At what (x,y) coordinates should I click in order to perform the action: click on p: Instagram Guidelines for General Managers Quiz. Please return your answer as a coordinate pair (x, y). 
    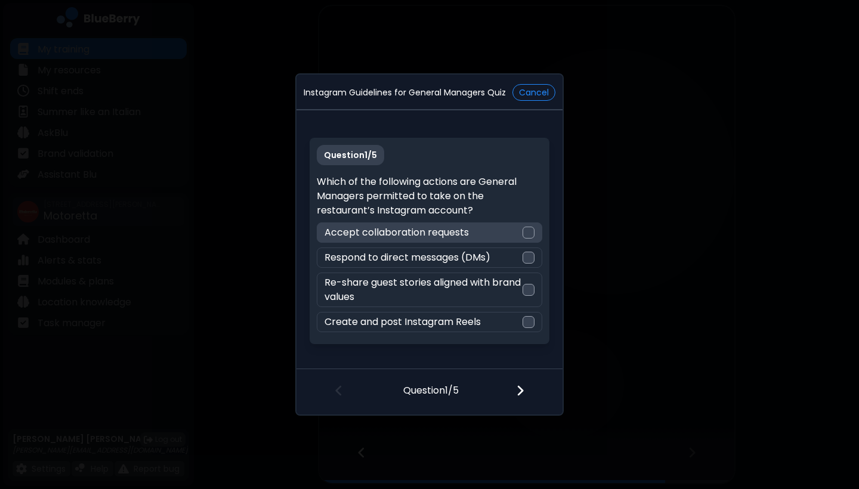
    Looking at the image, I should click on (404, 92).